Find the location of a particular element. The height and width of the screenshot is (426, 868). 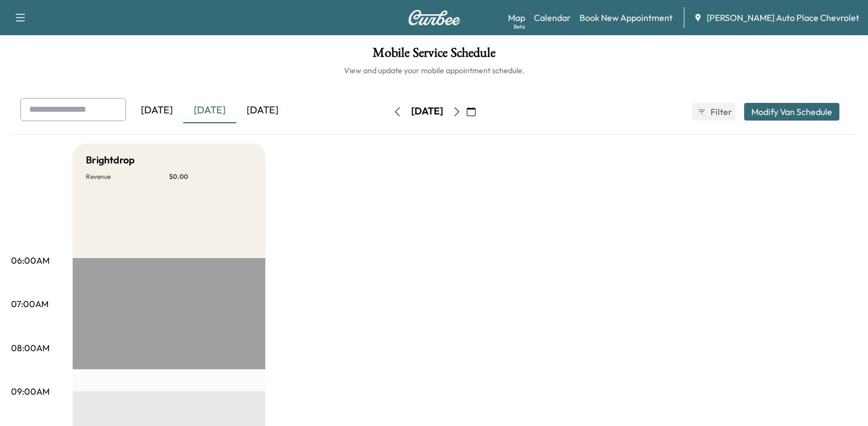

a: Book New Appointment is located at coordinates (626, 18).